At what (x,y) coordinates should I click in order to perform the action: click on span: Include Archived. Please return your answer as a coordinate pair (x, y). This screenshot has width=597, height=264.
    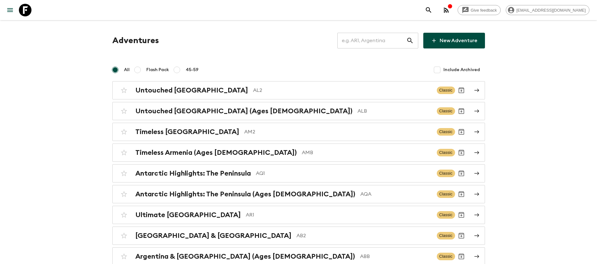
    Looking at the image, I should click on (462, 70).